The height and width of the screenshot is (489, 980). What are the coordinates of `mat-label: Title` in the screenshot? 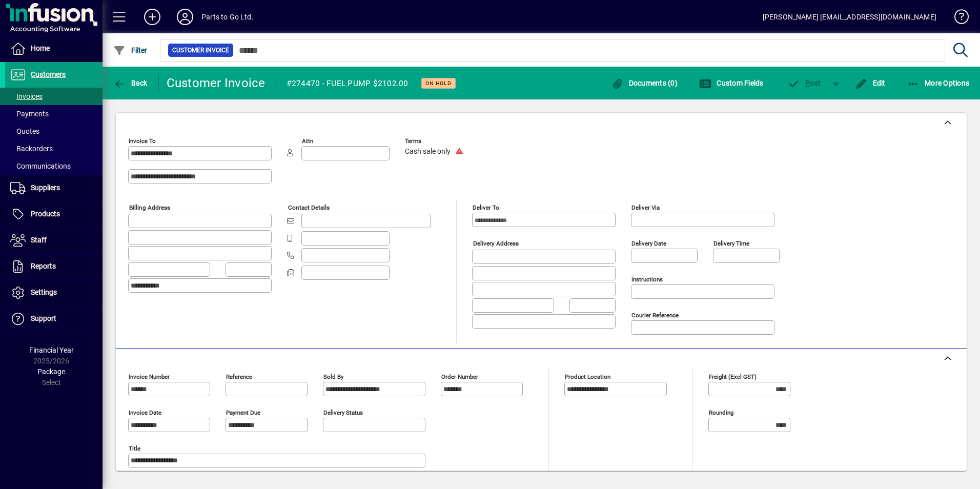 It's located at (134, 448).